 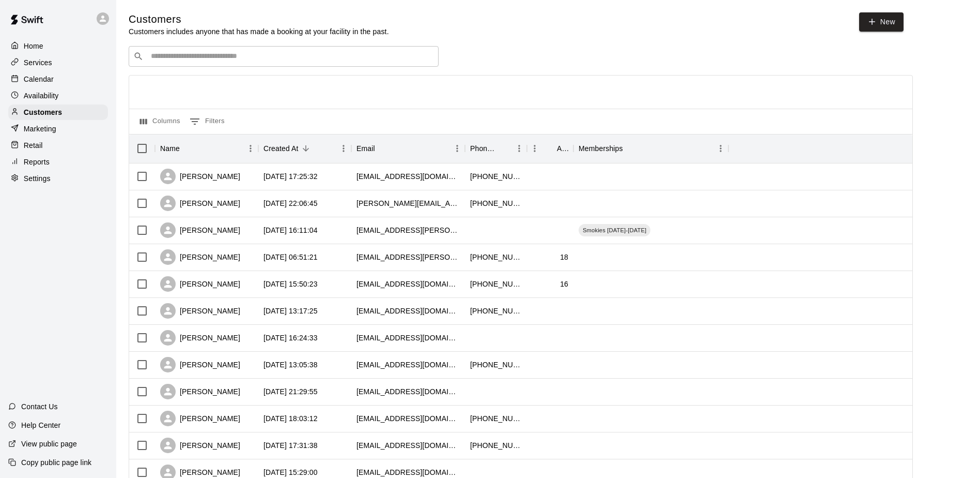 What do you see at coordinates (41, 425) in the screenshot?
I see `p: Help Center` at bounding box center [41, 425].